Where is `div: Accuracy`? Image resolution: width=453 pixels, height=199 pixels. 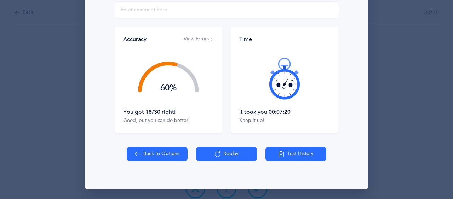
div: Accuracy is located at coordinates (135, 39).